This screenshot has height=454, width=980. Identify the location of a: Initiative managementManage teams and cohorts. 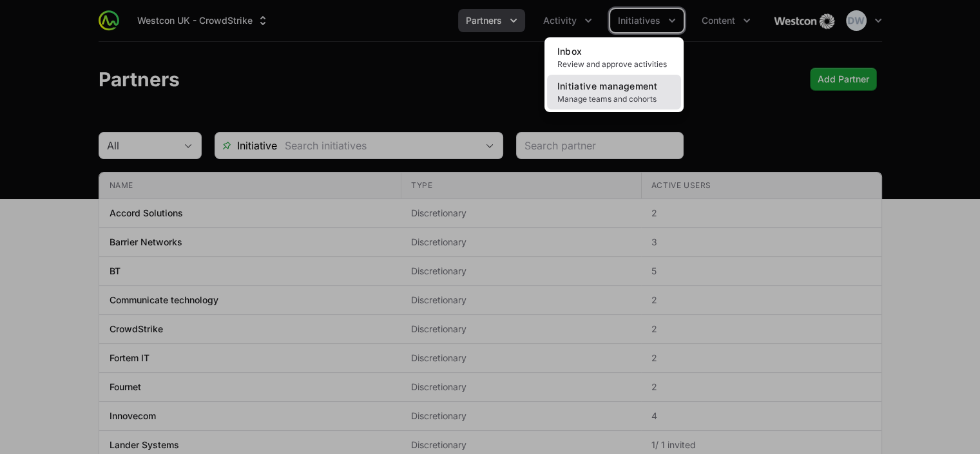
(614, 92).